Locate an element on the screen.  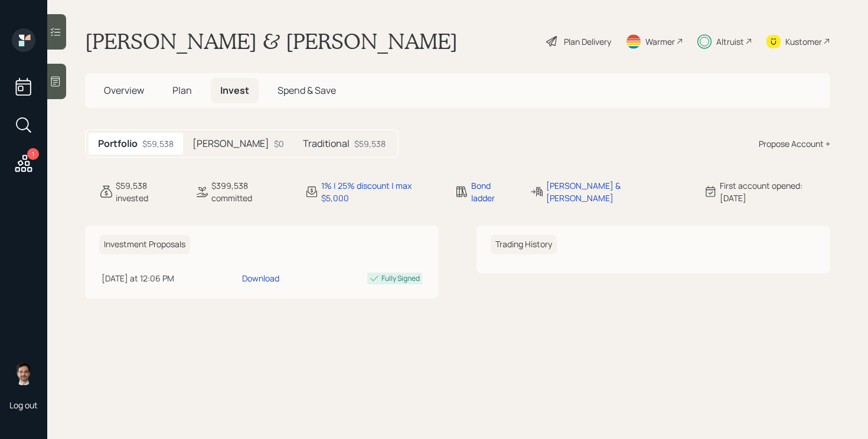
div: Bond ladder is located at coordinates (493, 192).